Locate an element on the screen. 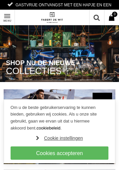  a: Cookie instellingen is located at coordinates (60, 138).